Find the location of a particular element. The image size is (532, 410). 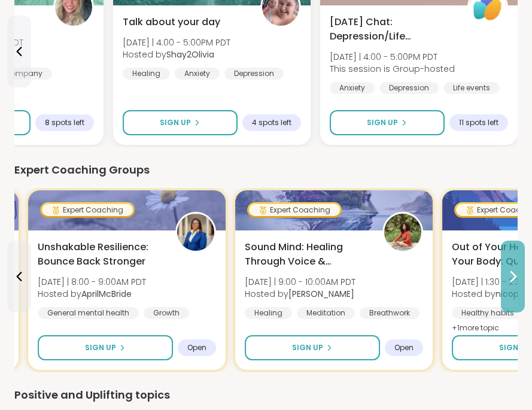

span: 11 spots left is located at coordinates (478, 122).